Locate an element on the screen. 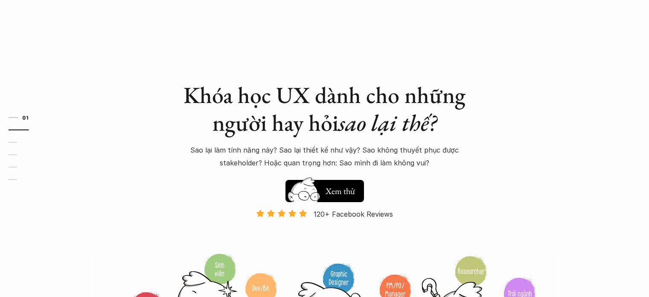 Image resolution: width=649 pixels, height=297 pixels. em: sao lại thế? is located at coordinates (388, 123).